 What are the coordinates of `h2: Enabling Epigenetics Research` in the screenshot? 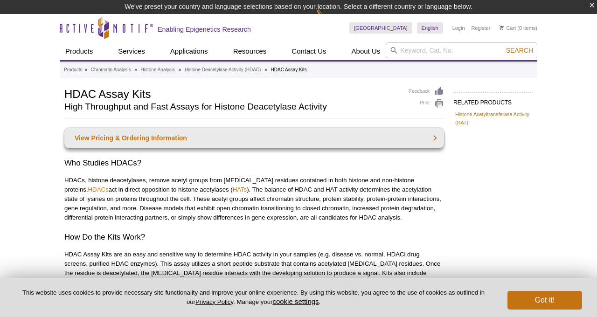 It's located at (204, 29).